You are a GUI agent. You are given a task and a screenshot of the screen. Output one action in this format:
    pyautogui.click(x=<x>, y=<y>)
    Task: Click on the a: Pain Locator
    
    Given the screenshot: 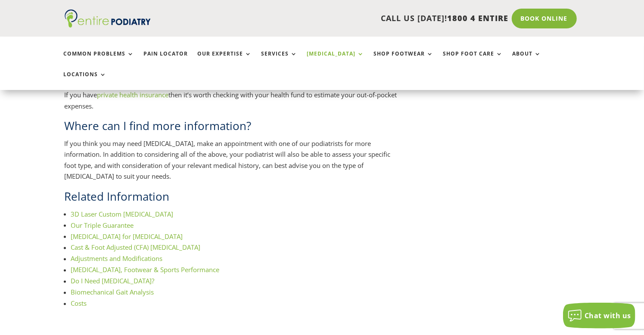 What is the action you would take?
    pyautogui.click(x=166, y=60)
    